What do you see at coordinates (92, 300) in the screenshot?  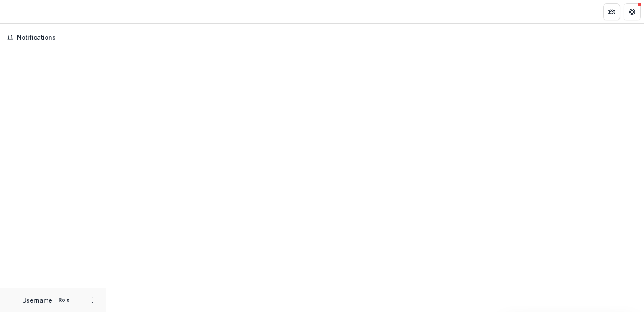 I see `button: More` at bounding box center [92, 300].